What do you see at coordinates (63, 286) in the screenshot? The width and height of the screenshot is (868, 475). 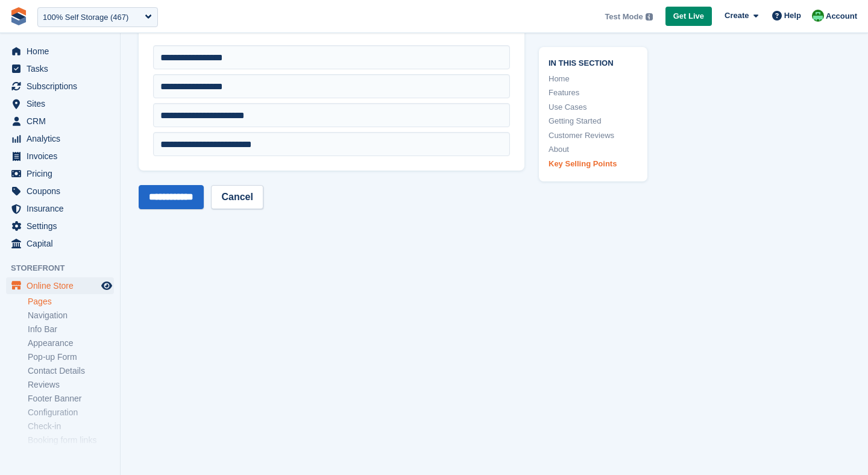 I see `span: Online Store` at bounding box center [63, 286].